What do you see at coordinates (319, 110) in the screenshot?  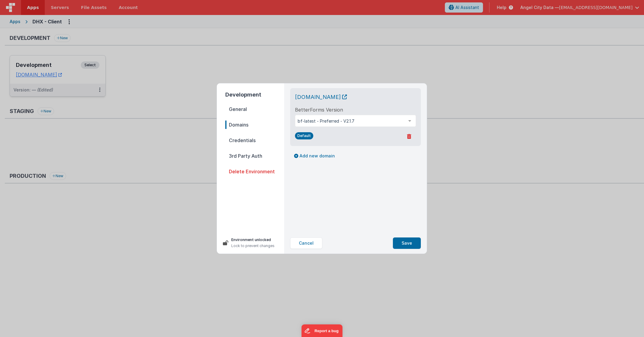 I see `label: BetterForms Version` at bounding box center [319, 110].